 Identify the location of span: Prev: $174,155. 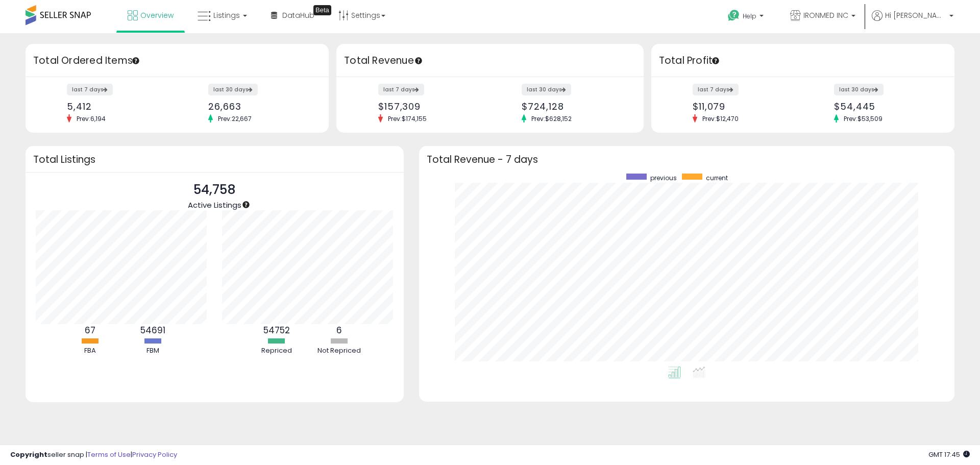
(407, 118).